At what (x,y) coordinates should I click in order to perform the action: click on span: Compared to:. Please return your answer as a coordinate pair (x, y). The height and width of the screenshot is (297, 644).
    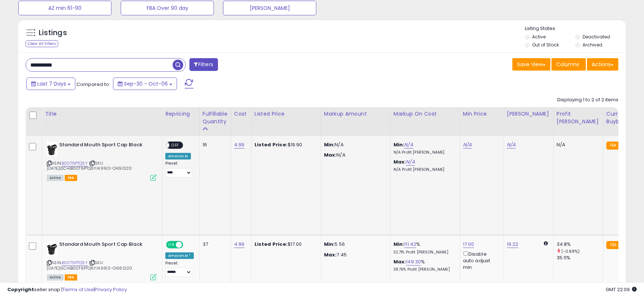
    Looking at the image, I should click on (93, 84).